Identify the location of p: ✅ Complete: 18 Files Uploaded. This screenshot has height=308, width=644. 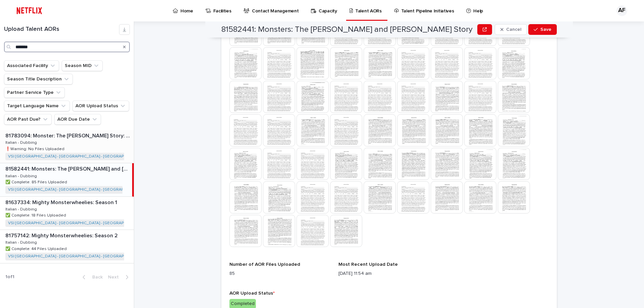
(36, 215).